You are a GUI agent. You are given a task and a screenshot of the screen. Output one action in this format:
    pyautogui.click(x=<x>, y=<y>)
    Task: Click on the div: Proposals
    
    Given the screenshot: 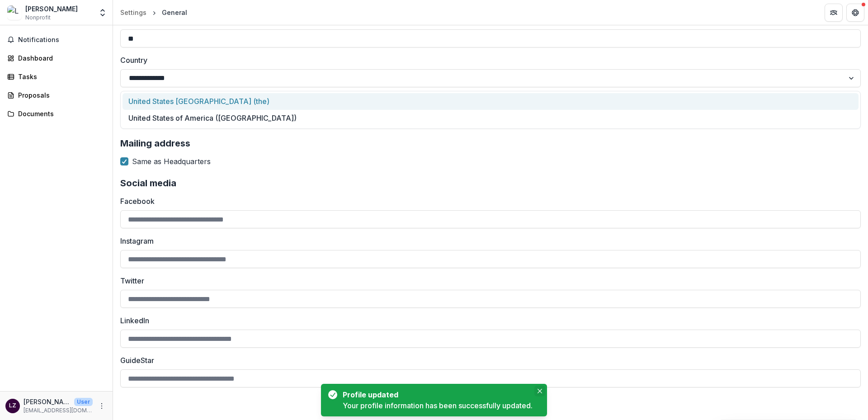 What is the action you would take?
    pyautogui.click(x=59, y=95)
    